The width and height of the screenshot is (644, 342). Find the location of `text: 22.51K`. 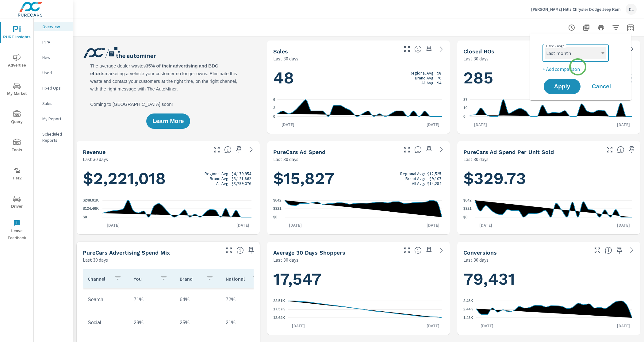

text: 22.51K is located at coordinates (279, 301).